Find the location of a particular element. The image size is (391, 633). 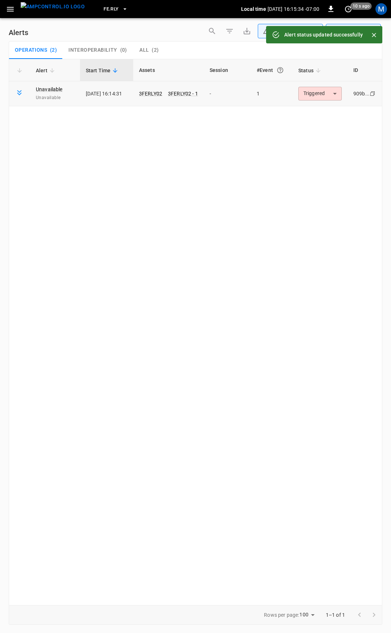

p: 1–1 of 1 is located at coordinates (335, 615).